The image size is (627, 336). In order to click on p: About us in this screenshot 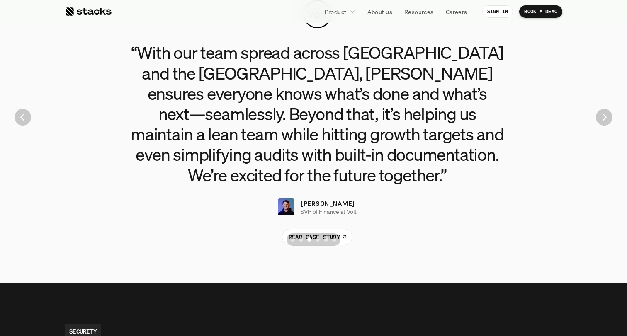, I will do `click(380, 12)`.